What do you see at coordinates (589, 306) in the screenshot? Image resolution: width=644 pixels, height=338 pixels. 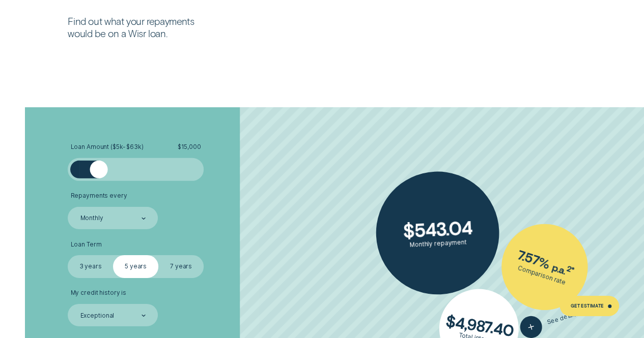 I see `a: Get Estimate` at bounding box center [589, 306].